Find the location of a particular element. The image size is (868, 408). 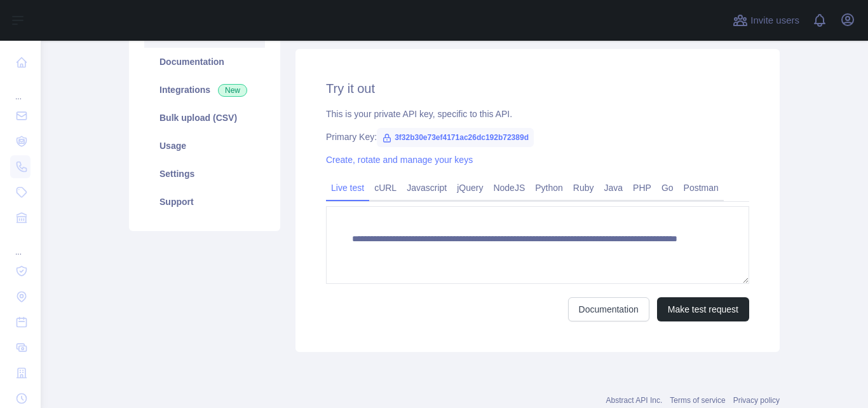

a: Settings is located at coordinates (205, 174).